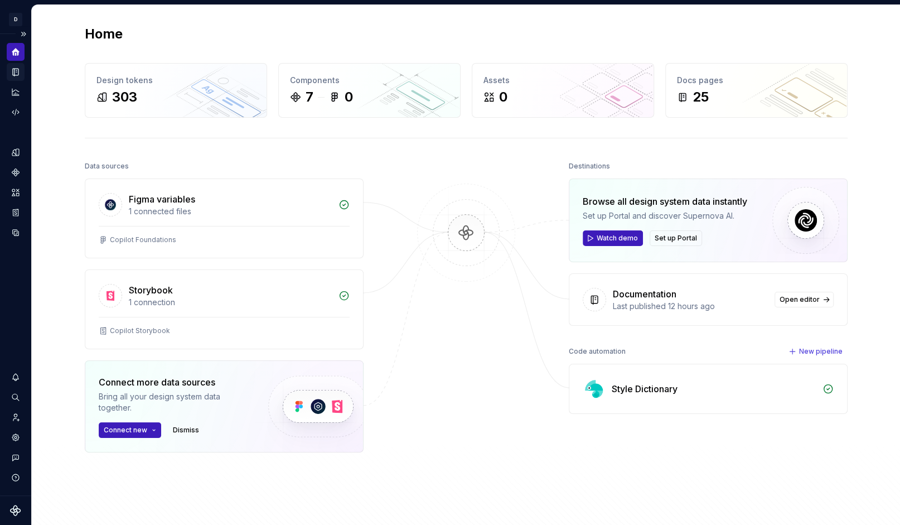 This screenshot has height=525, width=900. Describe the element at coordinates (816, 351) in the screenshot. I see `button: New pipeline` at that location.